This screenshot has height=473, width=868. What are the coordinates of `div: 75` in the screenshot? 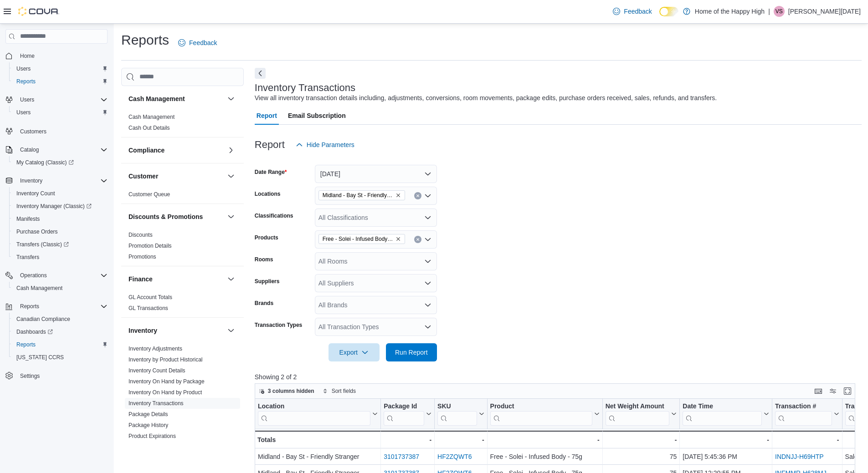 It's located at (641, 457).